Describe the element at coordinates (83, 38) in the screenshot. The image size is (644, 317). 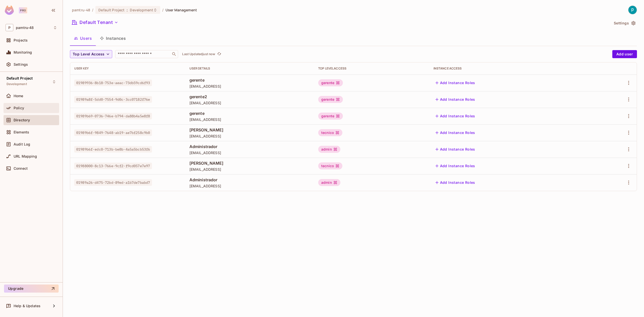
I see `button: Users` at that location.